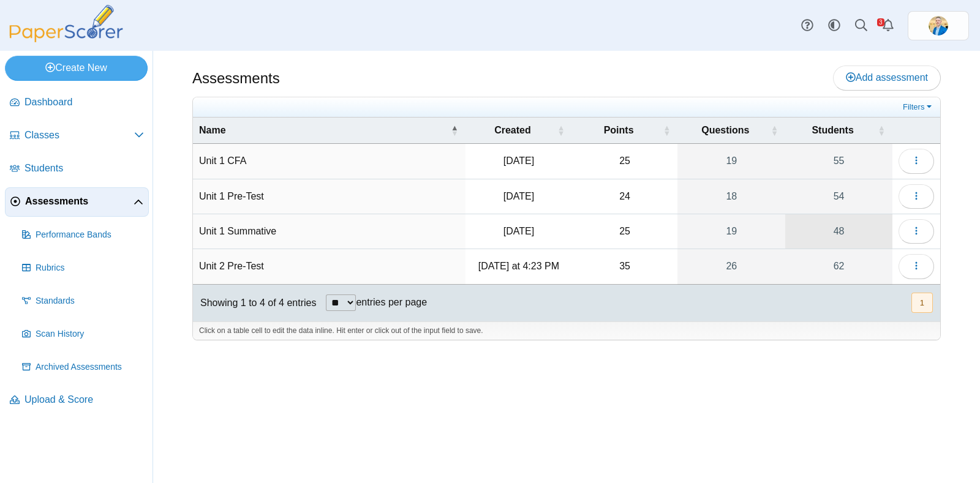 Image resolution: width=980 pixels, height=483 pixels. I want to click on td: Unit 1 CFA, so click(329, 161).